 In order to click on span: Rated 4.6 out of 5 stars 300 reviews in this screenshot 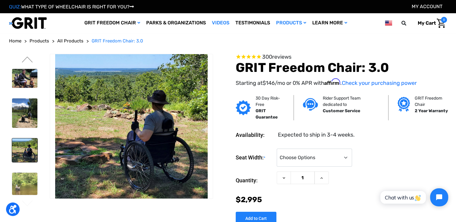, I will do `click(341, 57)`.